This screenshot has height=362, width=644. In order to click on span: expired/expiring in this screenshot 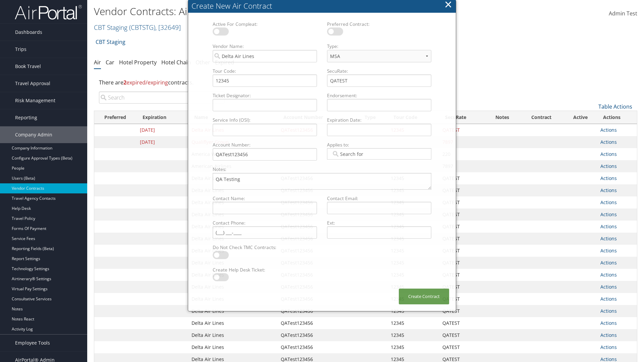, I will do `click(145, 83)`.